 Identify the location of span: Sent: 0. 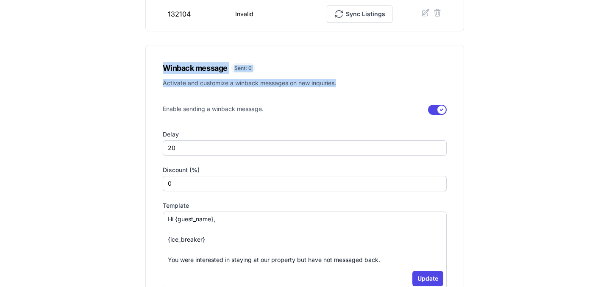
(243, 68).